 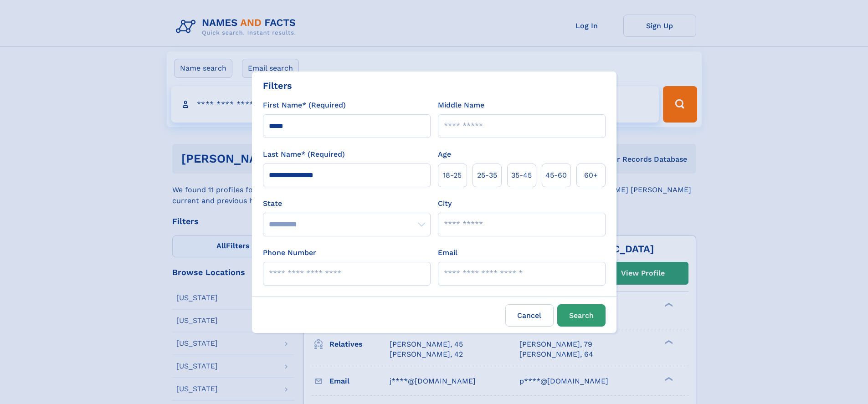 I want to click on button: Search, so click(x=581, y=315).